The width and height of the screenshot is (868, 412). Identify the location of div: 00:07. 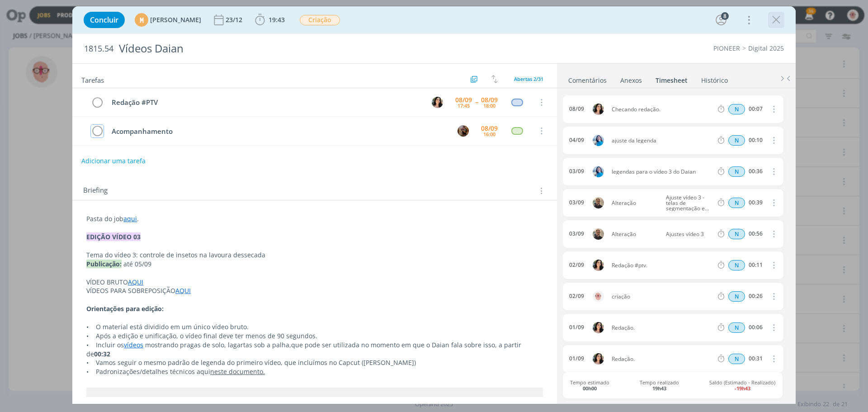
(755, 109).